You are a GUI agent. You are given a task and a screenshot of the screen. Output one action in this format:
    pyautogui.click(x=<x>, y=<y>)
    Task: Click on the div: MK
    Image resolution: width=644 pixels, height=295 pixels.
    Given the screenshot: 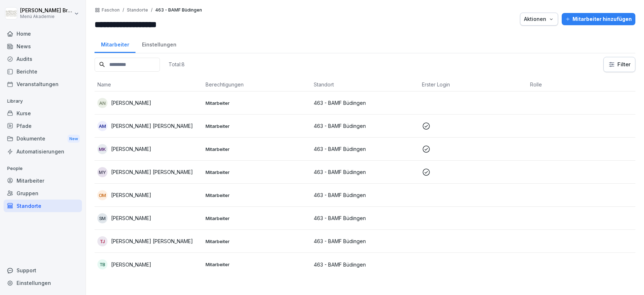 What is the action you would take?
    pyautogui.click(x=103, y=149)
    